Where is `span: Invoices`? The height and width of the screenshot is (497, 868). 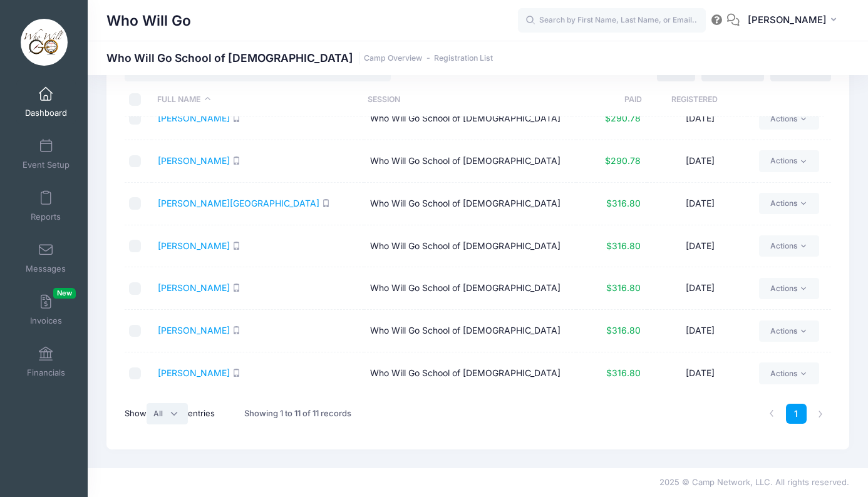
span: Invoices is located at coordinates (46, 321).